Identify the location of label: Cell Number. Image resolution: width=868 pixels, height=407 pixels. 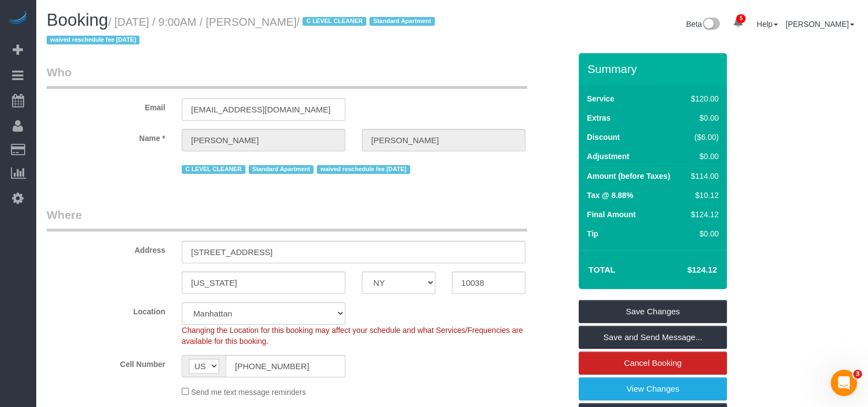
(106, 362).